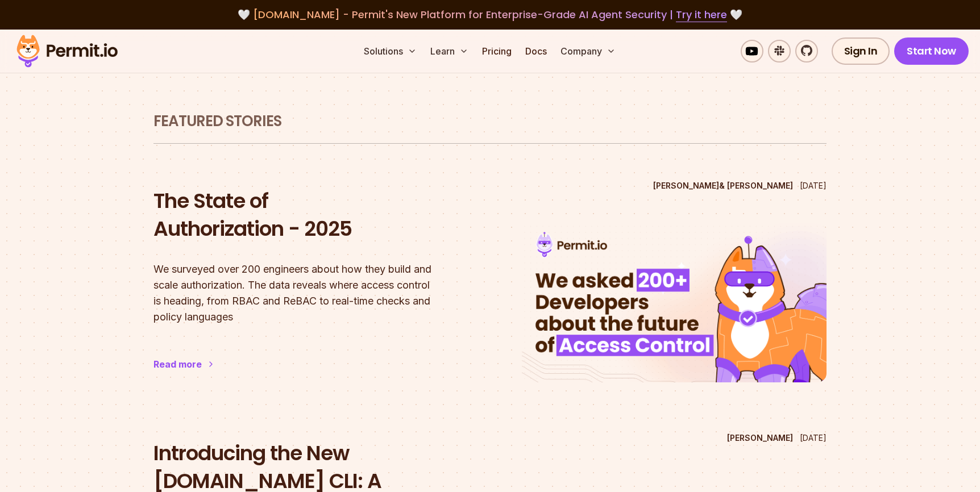 The width and height of the screenshot is (980, 492). I want to click on img: Permit logo, so click(67, 51).